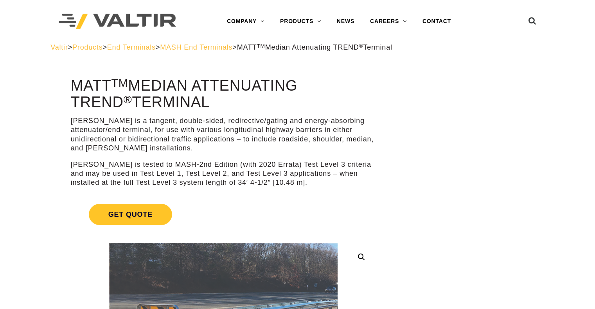  Describe the element at coordinates (131, 47) in the screenshot. I see `span: End Terminals` at that location.